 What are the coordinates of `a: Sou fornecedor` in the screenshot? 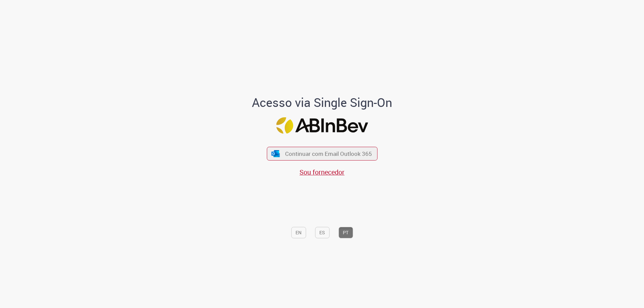 It's located at (322, 172).